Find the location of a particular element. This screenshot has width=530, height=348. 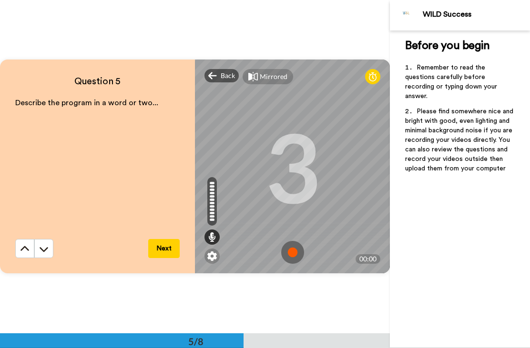

span: Back is located at coordinates (228, 76).